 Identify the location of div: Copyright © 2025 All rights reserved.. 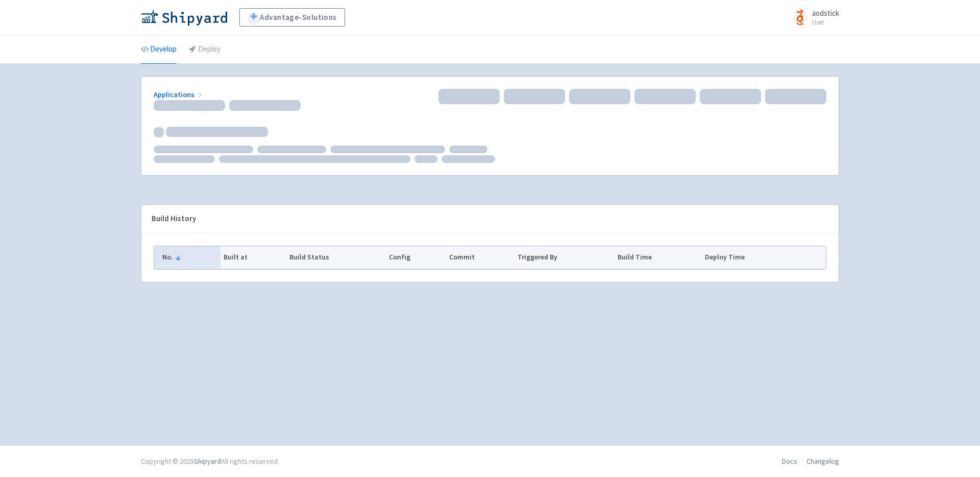
(210, 461).